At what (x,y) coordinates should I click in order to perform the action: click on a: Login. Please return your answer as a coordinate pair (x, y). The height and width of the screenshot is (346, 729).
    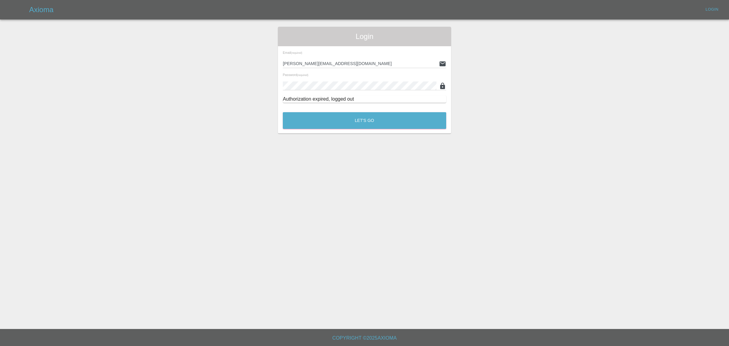
    Looking at the image, I should click on (712, 9).